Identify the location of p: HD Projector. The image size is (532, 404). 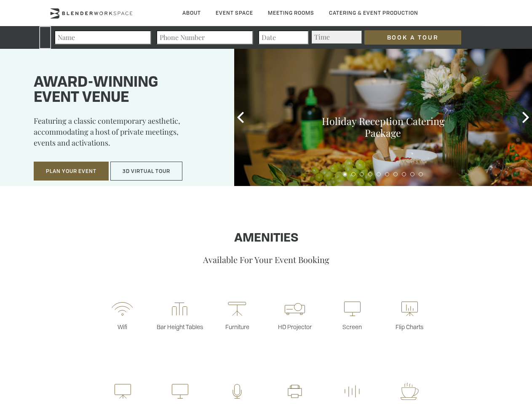
(295, 327).